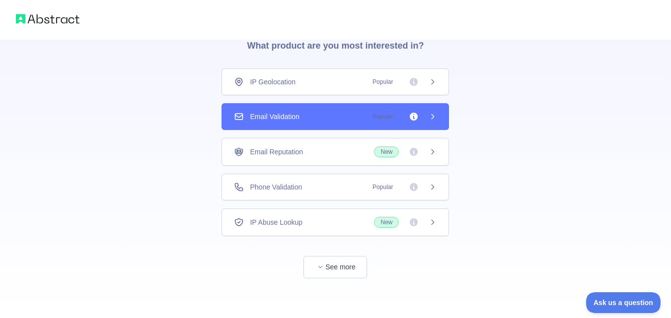  I want to click on h3: What product are you most interested in?, so click(335, 44).